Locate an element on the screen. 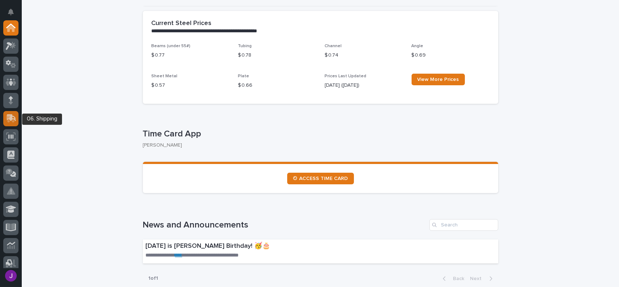 The height and width of the screenshot is (287, 619). div: Search is located at coordinates (463, 225).